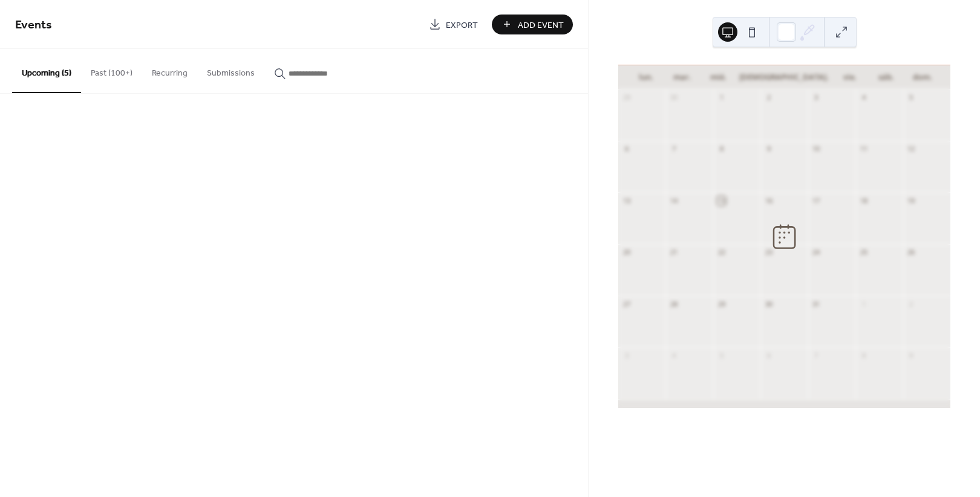 This screenshot has width=980, height=497. I want to click on span: Export, so click(461, 25).